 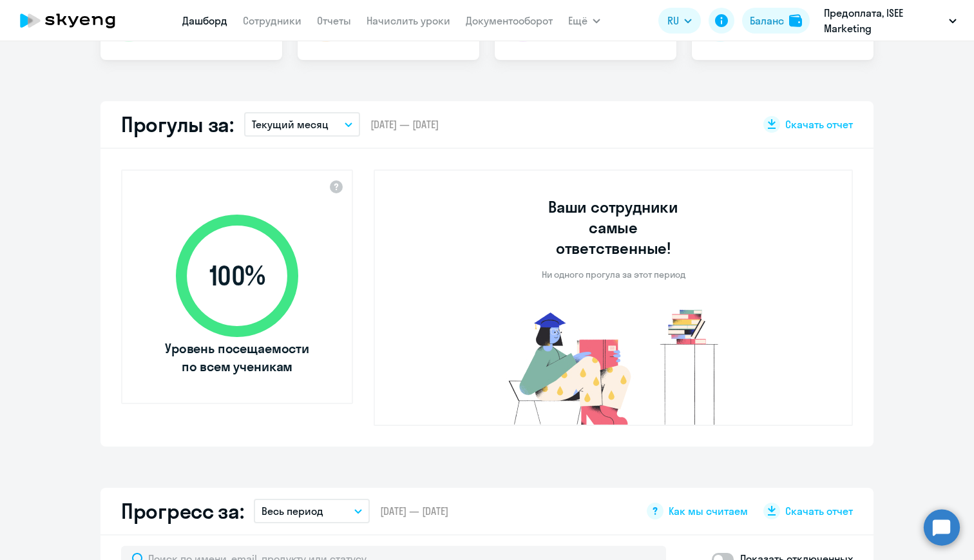 What do you see at coordinates (237, 358) in the screenshot?
I see `span: Уровень посещаемости по всем ученикам` at bounding box center [237, 358].